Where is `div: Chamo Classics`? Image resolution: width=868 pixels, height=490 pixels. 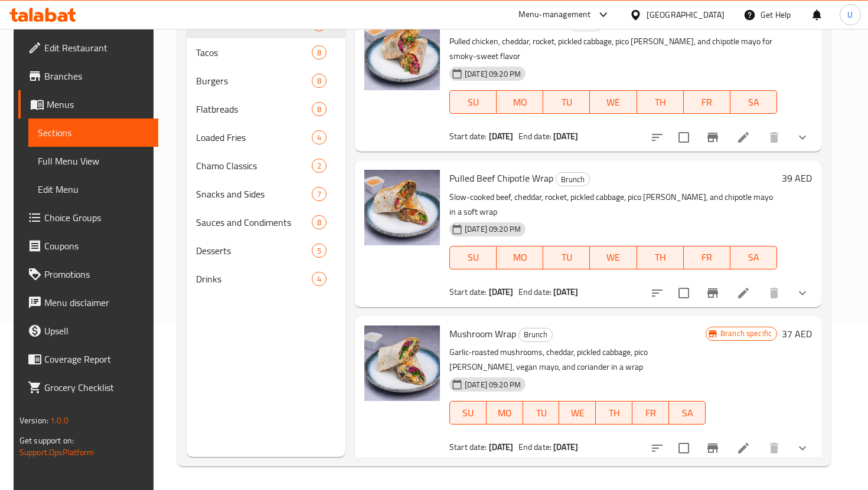 div: Chamo Classics is located at coordinates (254, 166).